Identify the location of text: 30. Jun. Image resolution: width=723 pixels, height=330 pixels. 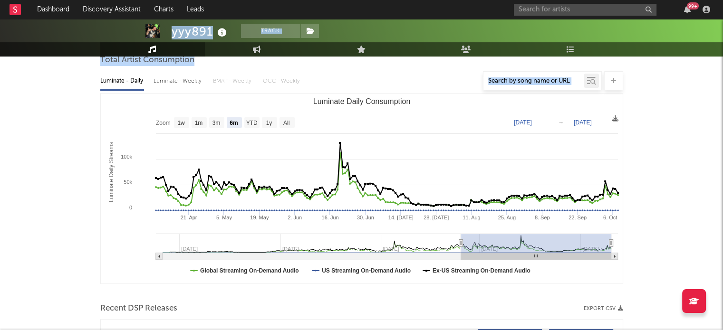
(365, 218).